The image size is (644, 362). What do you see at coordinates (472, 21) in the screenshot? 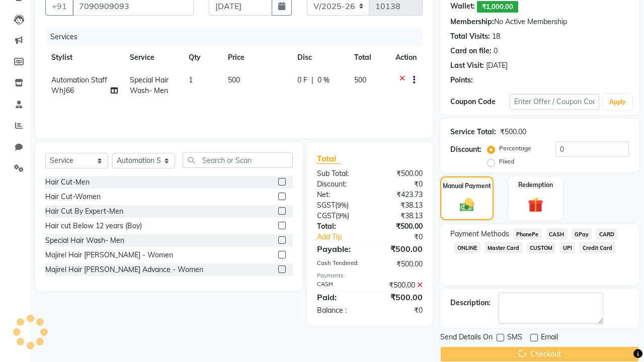
I see `div: Membership:` at bounding box center [472, 21].